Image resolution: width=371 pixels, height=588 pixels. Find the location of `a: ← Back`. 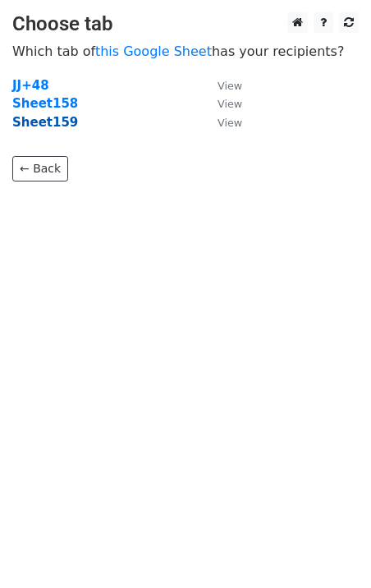

a: ← Back is located at coordinates (40, 169).